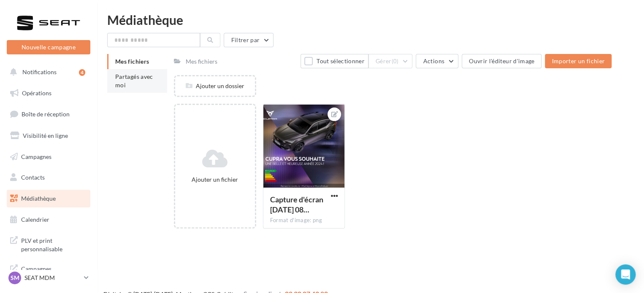 The height and width of the screenshot is (293, 644). I want to click on a: Contacts, so click(49, 177).